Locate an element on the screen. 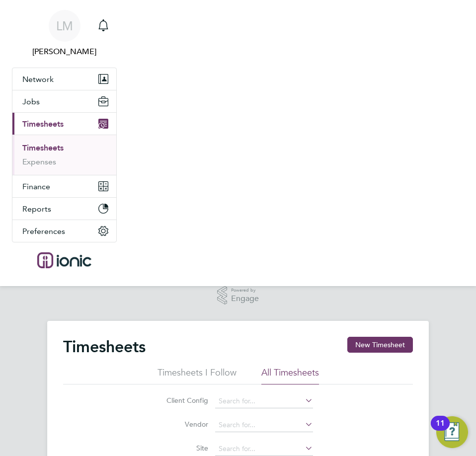 The image size is (476, 456). button: Reports is located at coordinates (64, 209).